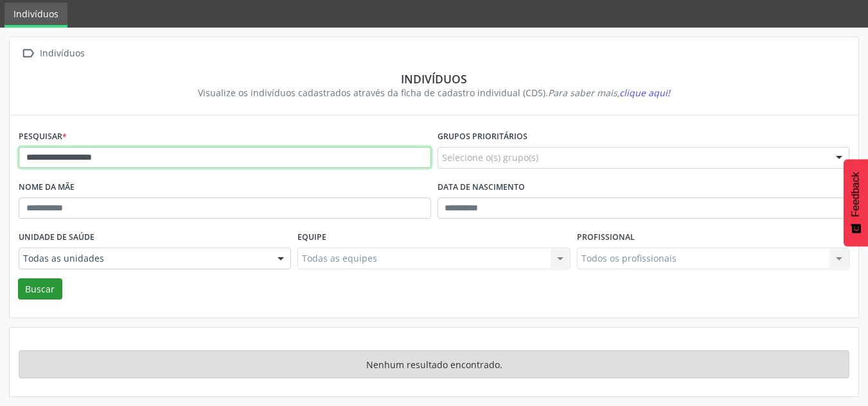  Describe the element at coordinates (311, 237) in the screenshot. I see `label: Equipe` at that location.